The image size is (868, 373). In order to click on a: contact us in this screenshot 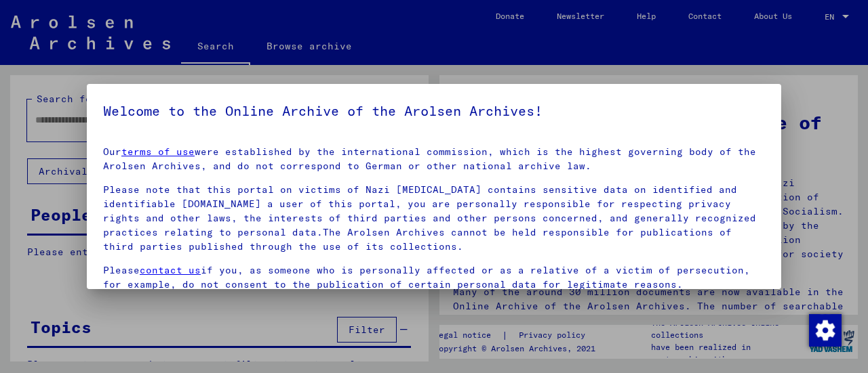, I will do `click(171, 270)`.